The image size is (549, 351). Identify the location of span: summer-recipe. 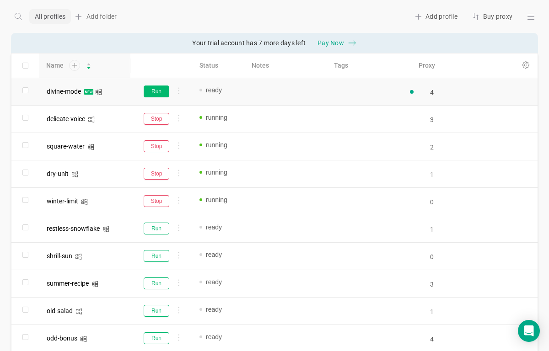
(68, 284).